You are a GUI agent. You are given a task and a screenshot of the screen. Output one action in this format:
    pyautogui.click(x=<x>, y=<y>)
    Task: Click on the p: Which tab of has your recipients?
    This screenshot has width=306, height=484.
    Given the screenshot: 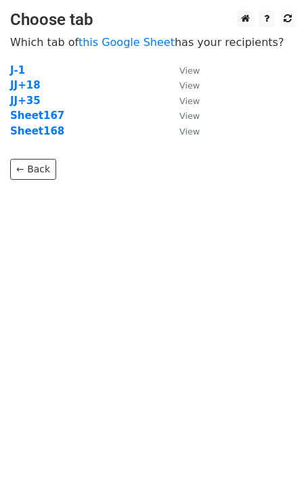 What is the action you would take?
    pyautogui.click(x=153, y=42)
    